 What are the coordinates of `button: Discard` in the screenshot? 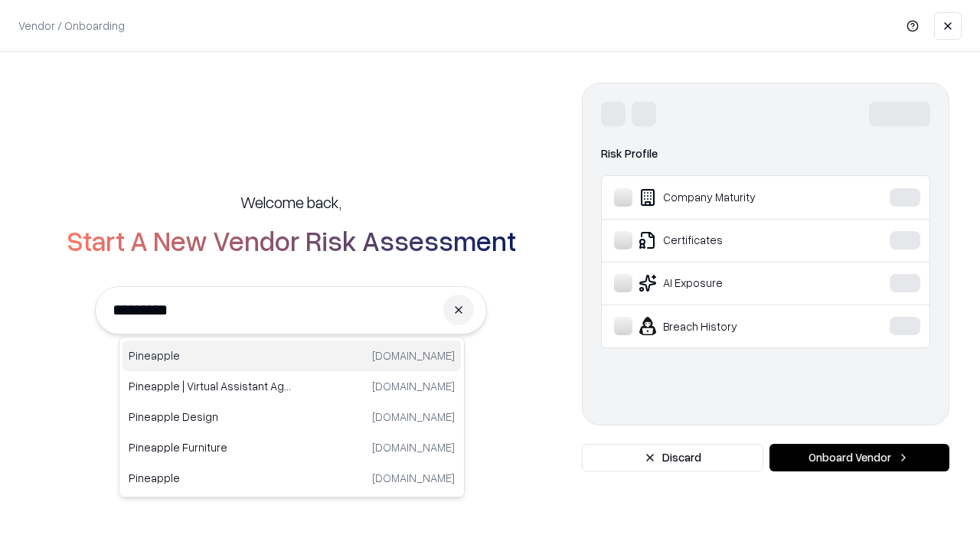 It's located at (673, 458).